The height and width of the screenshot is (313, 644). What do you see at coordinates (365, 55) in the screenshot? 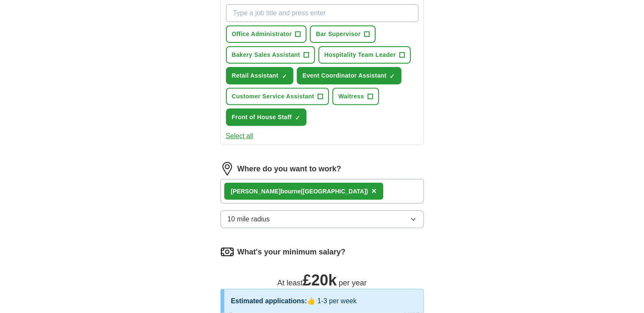
I see `button: Hospitality Team Leader` at bounding box center [365, 55].